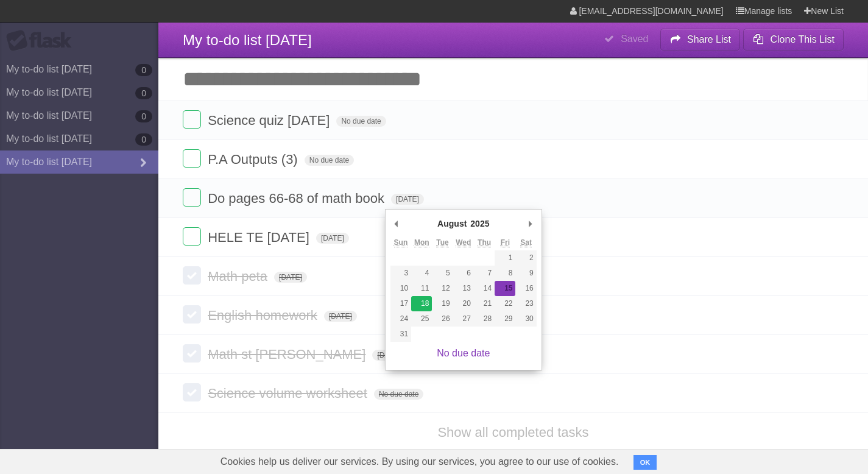 This screenshot has width=868, height=474. What do you see at coordinates (422, 243) in the screenshot?
I see `abbr: Monday` at bounding box center [422, 243].